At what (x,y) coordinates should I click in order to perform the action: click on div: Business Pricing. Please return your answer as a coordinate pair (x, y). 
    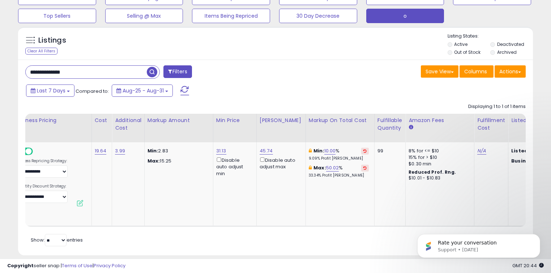
    Looking at the image, I should click on (52, 120).